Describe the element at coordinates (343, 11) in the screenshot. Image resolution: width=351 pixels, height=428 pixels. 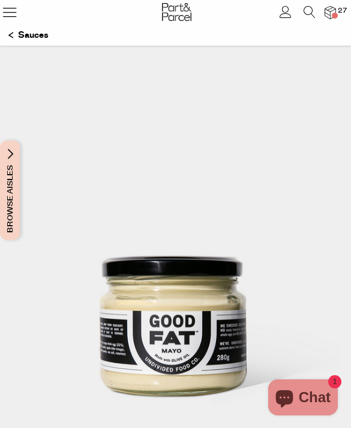
I see `span: 27` at that location.